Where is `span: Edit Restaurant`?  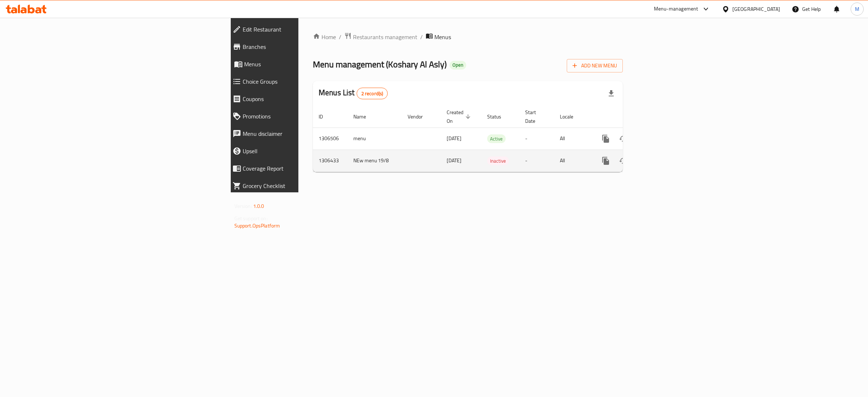 span: Edit Restaurant is located at coordinates (306, 30).